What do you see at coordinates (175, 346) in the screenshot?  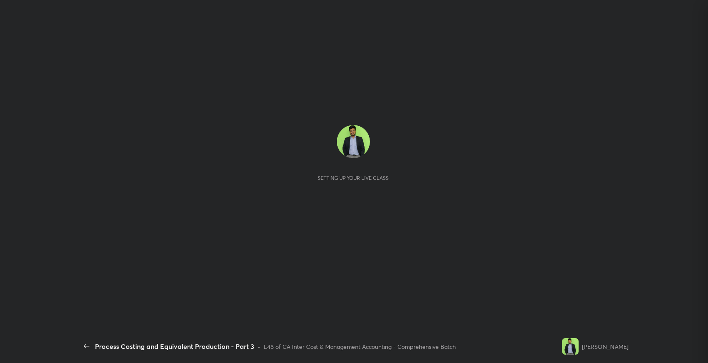 I see `div: Process Costing and Equivalent Production - Part 3` at bounding box center [175, 346].